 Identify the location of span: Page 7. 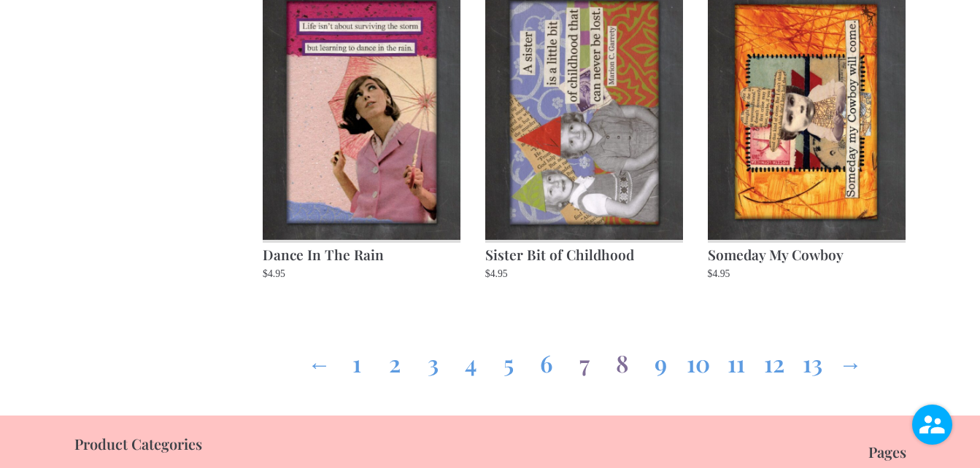
(584, 360).